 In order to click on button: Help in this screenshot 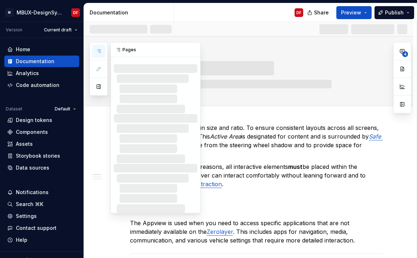, I will do `click(42, 240)`.